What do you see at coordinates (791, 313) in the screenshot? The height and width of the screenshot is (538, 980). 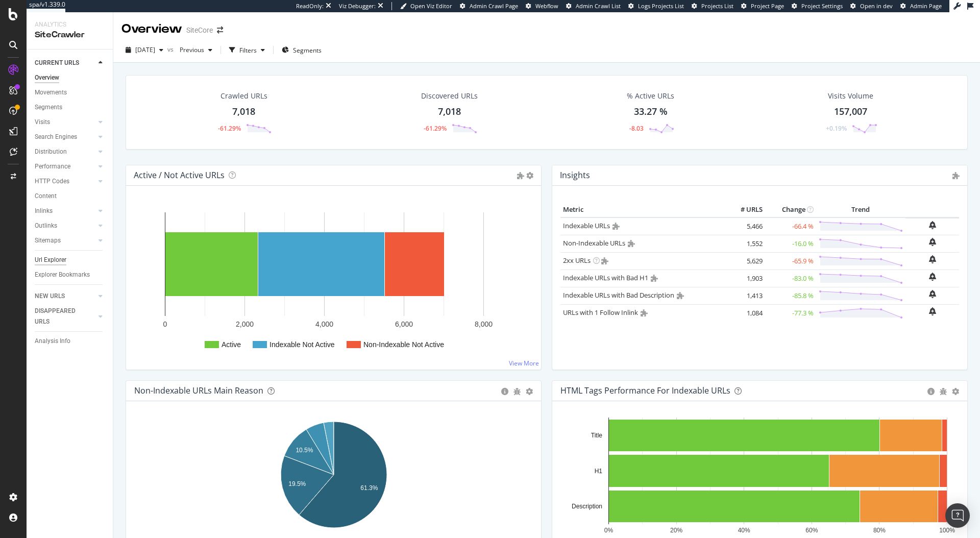 I see `td: -77.3 %` at bounding box center [791, 313].